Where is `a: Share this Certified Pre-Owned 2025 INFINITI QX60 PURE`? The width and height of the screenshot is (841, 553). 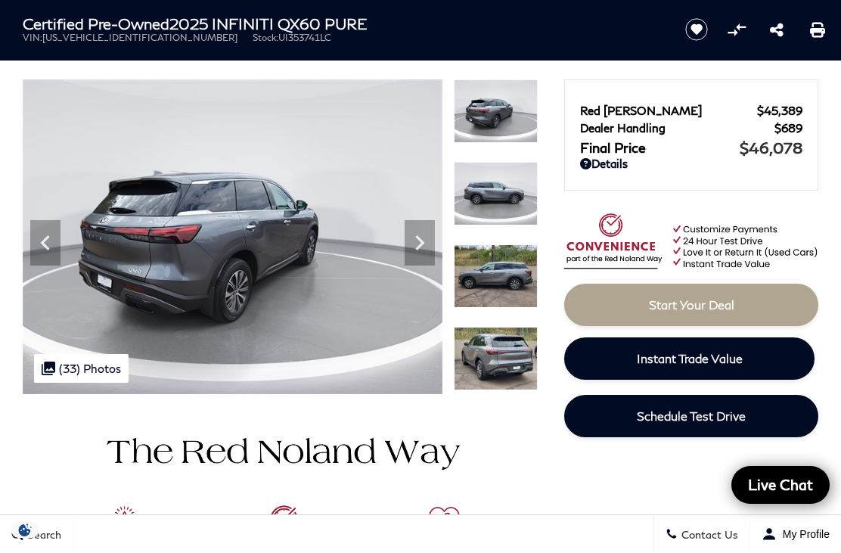
a: Share this Certified Pre-Owned 2025 INFINITI QX60 PURE is located at coordinates (777, 29).